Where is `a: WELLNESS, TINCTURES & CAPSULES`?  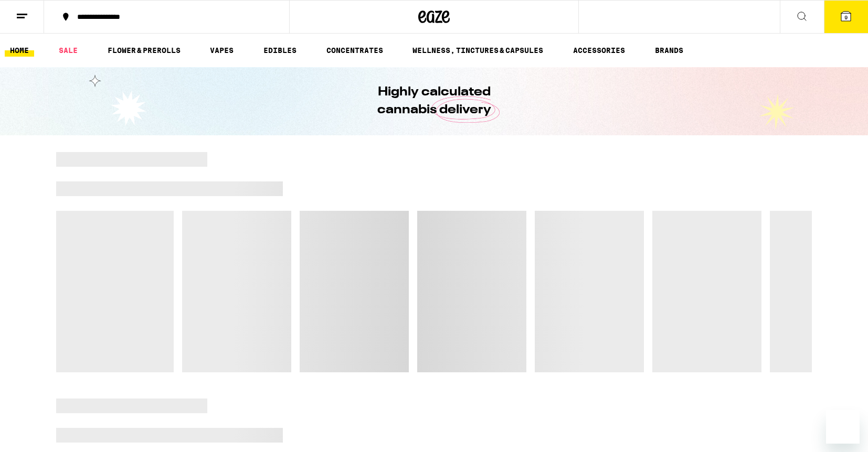
a: WELLNESS, TINCTURES & CAPSULES is located at coordinates (478, 50).